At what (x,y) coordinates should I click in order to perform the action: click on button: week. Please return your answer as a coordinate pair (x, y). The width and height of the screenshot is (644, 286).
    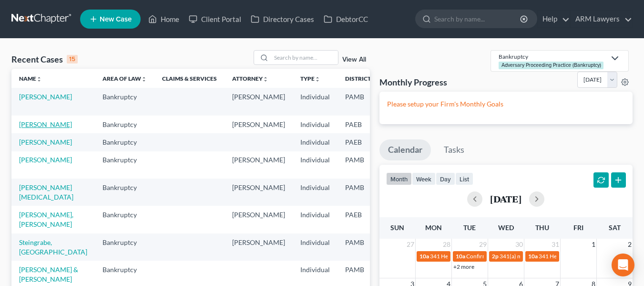
    Looking at the image, I should click on (424, 178).